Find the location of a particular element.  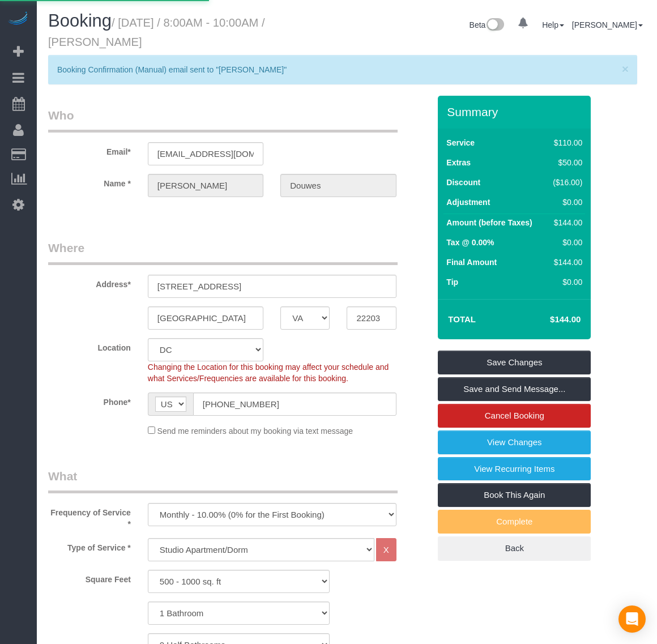

a: Cancel Booking is located at coordinates (514, 416).